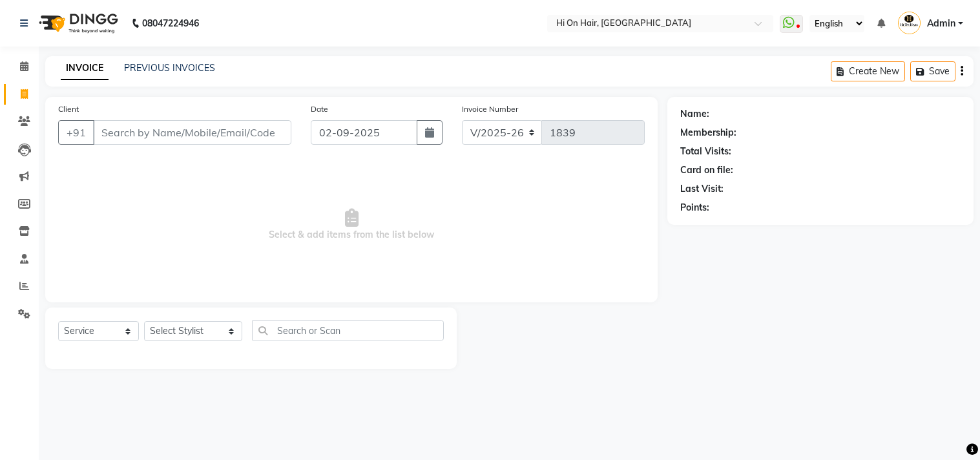 Image resolution: width=980 pixels, height=460 pixels. Describe the element at coordinates (695, 114) in the screenshot. I see `div: Name:` at that location.